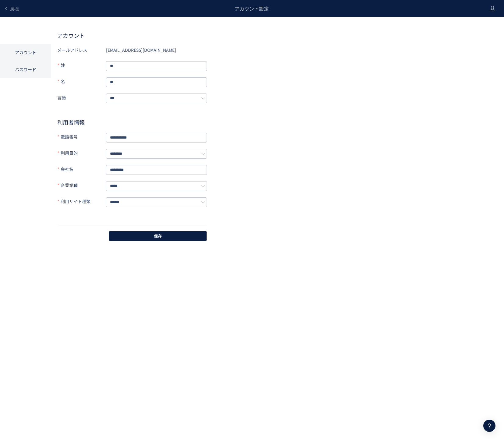 The width and height of the screenshot is (504, 441). Describe the element at coordinates (81, 81) in the screenshot. I see `label: 名` at that location.